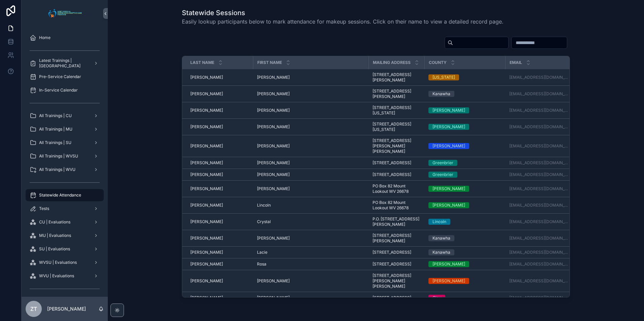 This screenshot has height=321, width=644. I want to click on span: Mailing Address, so click(392, 63).